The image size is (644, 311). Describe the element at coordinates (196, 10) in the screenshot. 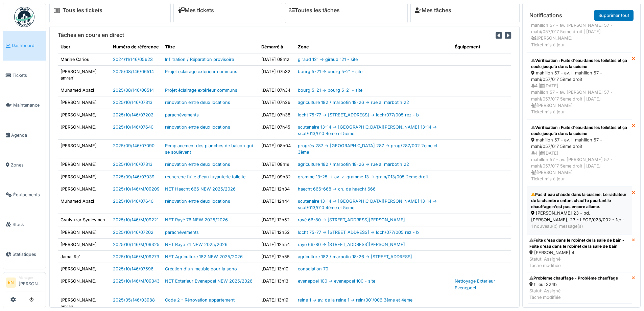

I see `a: Mes tickets` at that location.